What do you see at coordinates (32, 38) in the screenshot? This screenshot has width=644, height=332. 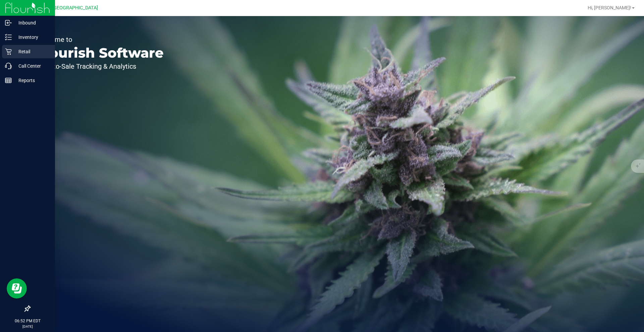 I see `p: Inventory` at bounding box center [32, 38].